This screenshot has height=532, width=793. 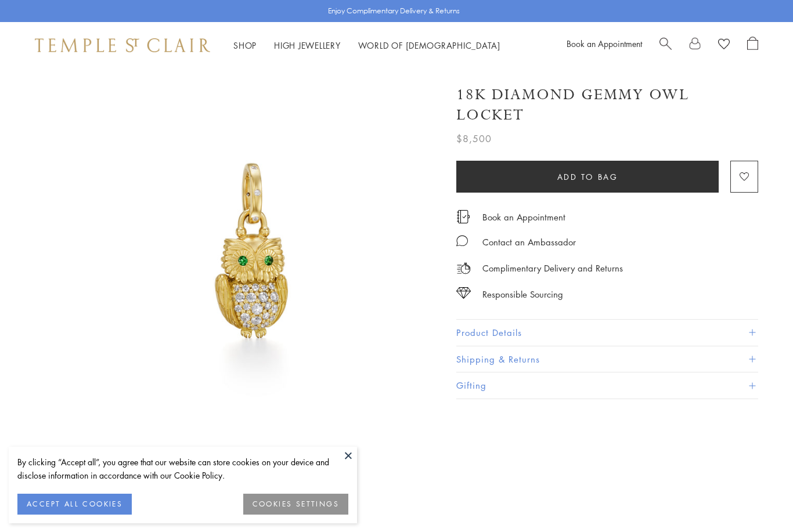 I want to click on div: Contact an Ambassador, so click(x=529, y=242).